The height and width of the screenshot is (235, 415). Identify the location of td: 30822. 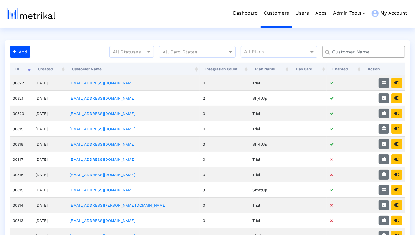
(21, 83).